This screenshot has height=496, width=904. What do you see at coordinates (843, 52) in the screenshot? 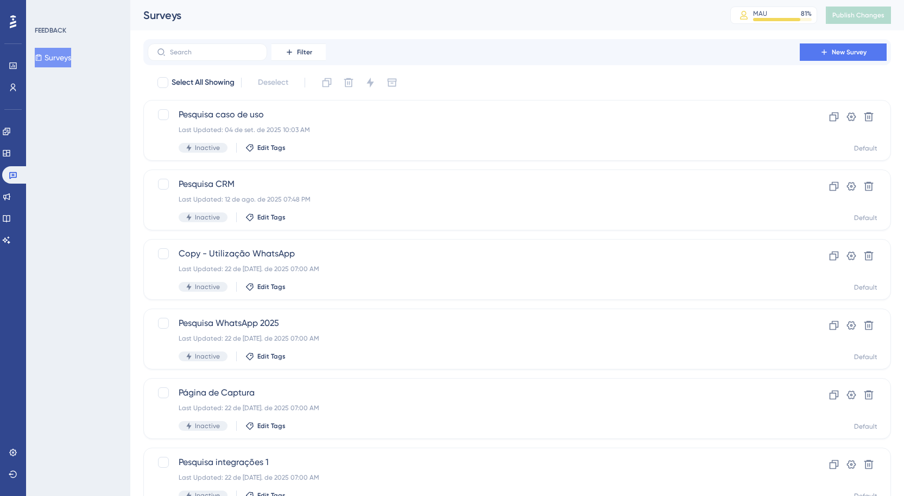
I see `button: New Survey` at bounding box center [843, 52].